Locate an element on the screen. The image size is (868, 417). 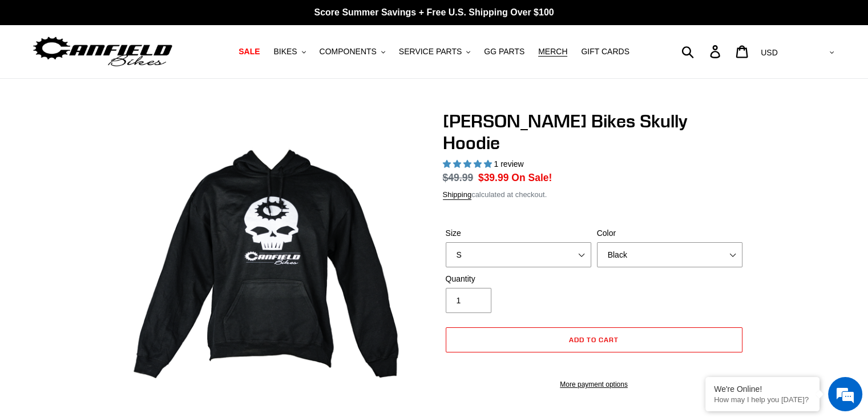
span: 1 review is located at coordinates (509, 164).